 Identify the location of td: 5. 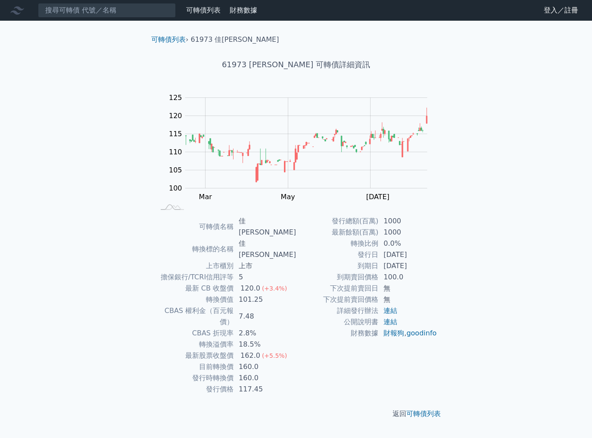
(264, 277).